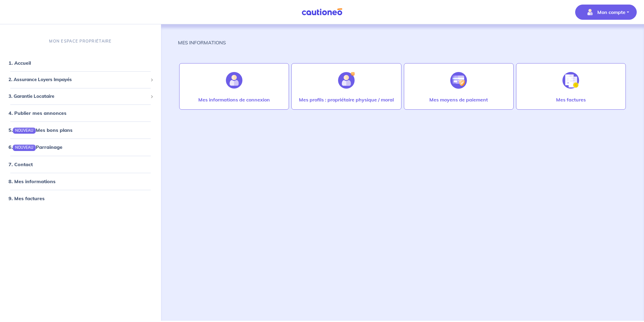  I want to click on span: 3. Garantie Locataire, so click(78, 96).